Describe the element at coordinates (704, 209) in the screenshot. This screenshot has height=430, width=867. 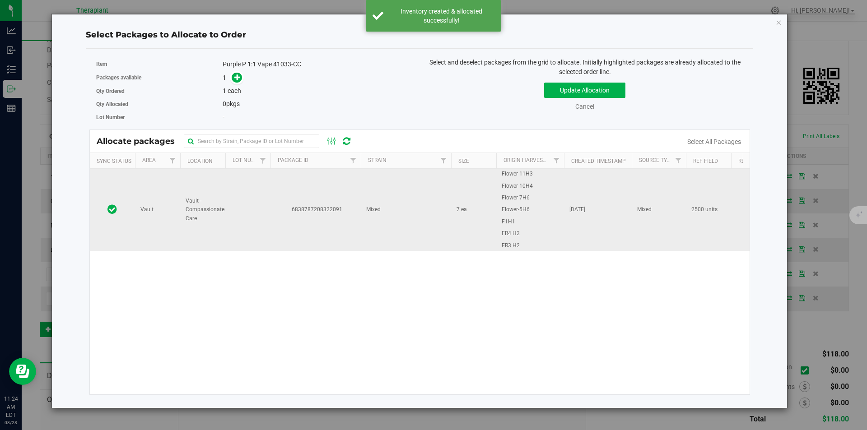
I see `span: 2500 units` at that location.